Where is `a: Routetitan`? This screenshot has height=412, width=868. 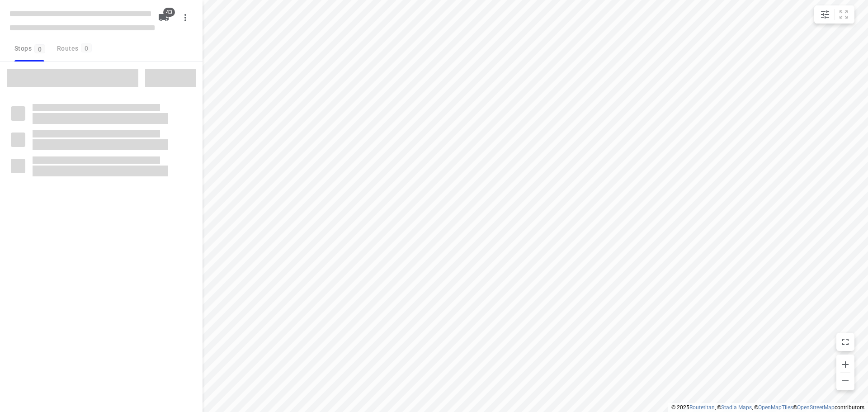 a: Routetitan is located at coordinates (702, 408).